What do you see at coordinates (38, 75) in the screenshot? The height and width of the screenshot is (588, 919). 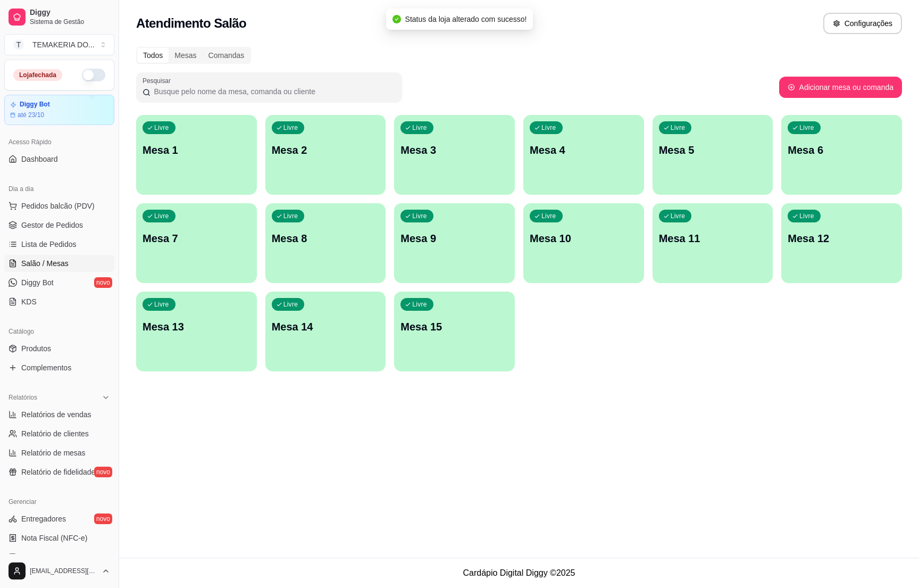 I see `div: Loja fechada` at bounding box center [38, 75].